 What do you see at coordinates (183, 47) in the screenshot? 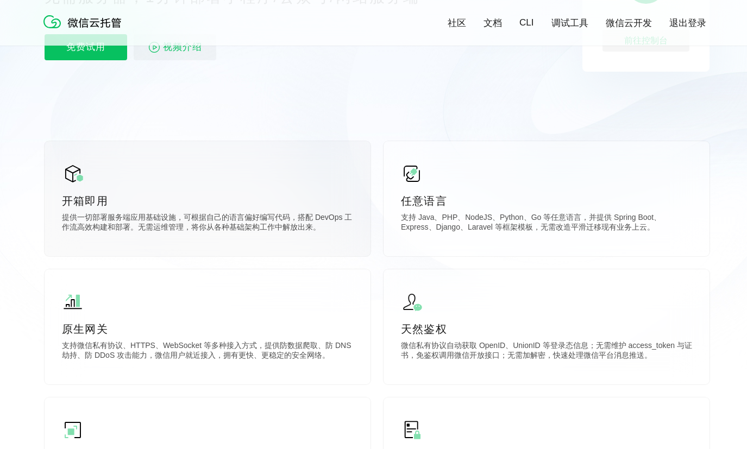
I see `span: 视频介绍` at bounding box center [183, 47].